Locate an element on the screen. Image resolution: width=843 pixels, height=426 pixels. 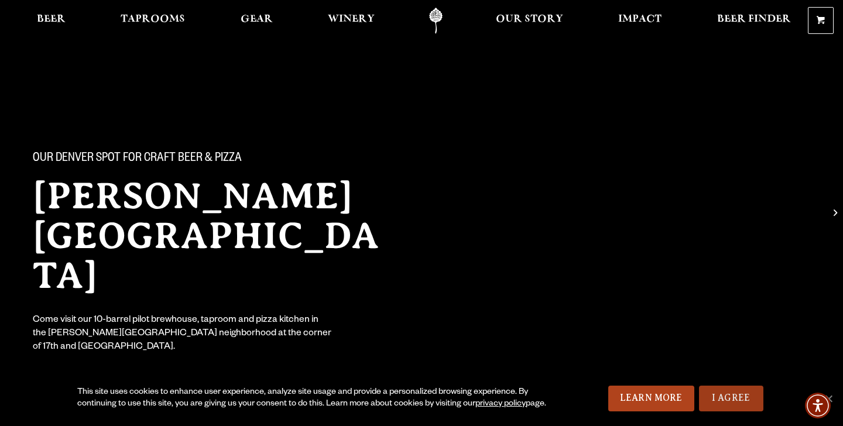
span: Taprooms is located at coordinates (153, 19).